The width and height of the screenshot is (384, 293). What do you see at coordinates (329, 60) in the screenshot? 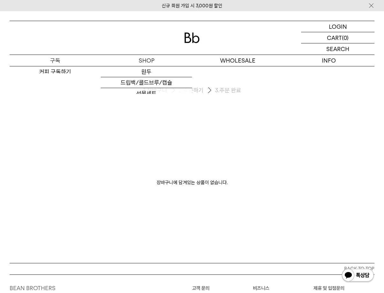
I see `p: INFO` at bounding box center [329, 60].